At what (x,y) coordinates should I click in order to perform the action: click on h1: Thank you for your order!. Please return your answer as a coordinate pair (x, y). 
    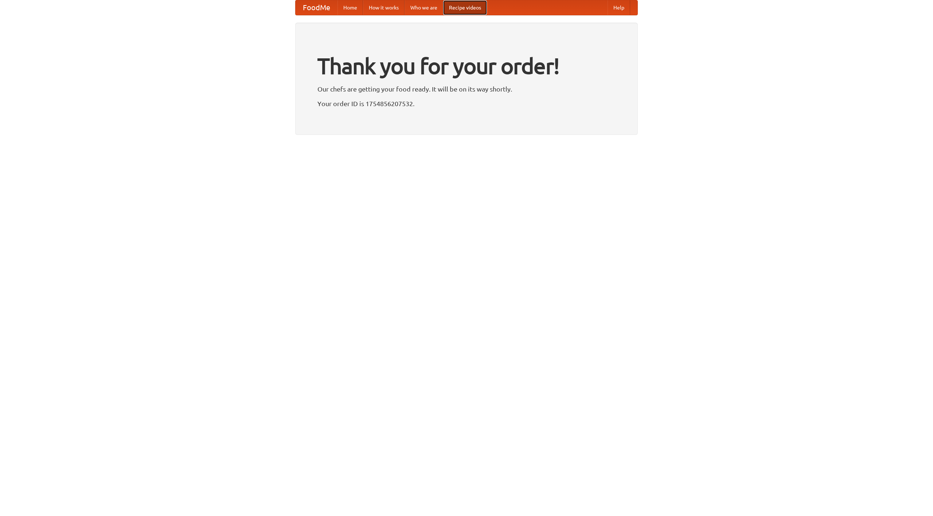
    Looking at the image, I should click on (466, 66).